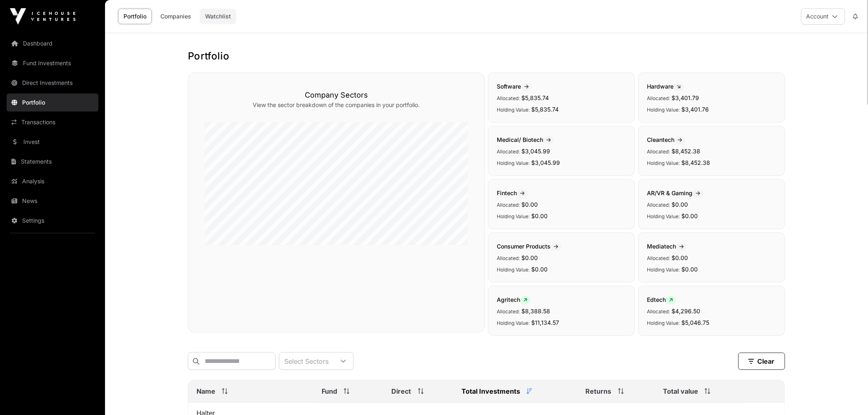 The image size is (868, 415). I want to click on span: Fintech, so click(512, 192).